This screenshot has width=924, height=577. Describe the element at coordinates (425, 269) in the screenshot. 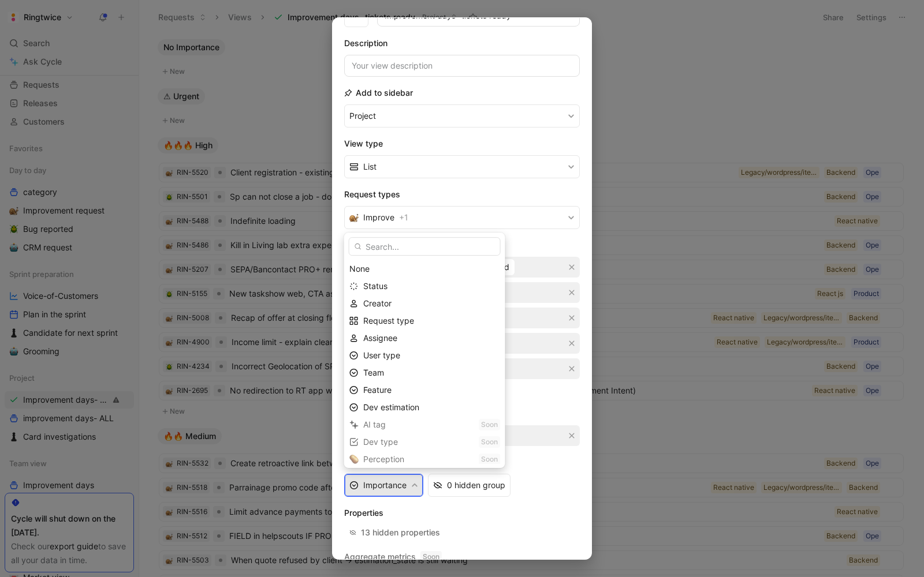

I see `div: None` at that location.